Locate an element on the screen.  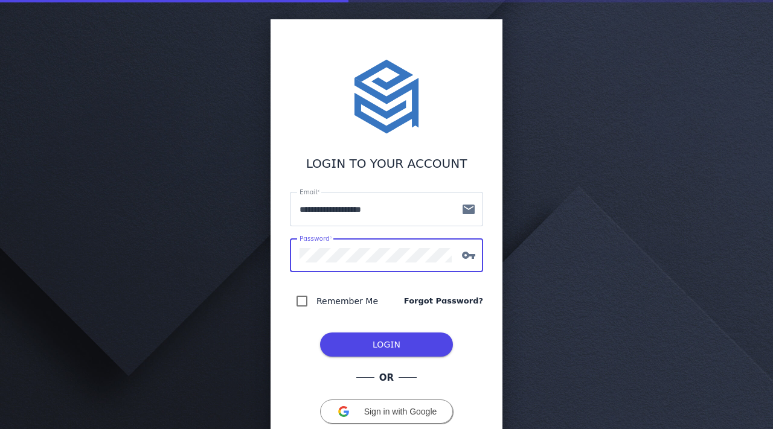
img: stacktome.svg is located at coordinates (386, 97).